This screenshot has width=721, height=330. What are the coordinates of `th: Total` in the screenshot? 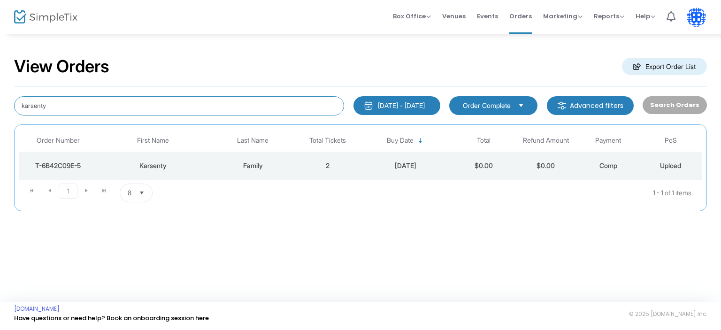 It's located at (484, 140).